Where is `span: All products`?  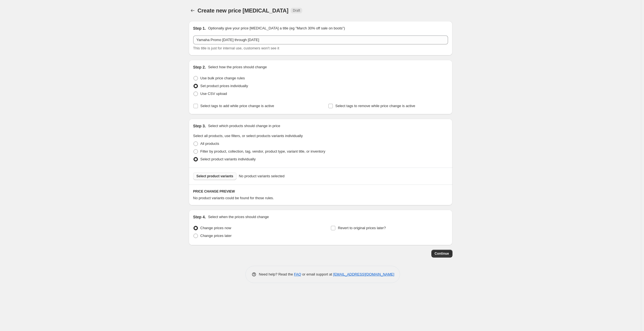
span: All products is located at coordinates (210, 144).